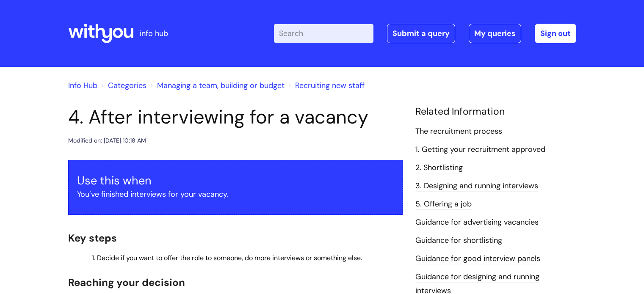  I want to click on a: My queries, so click(494, 34).